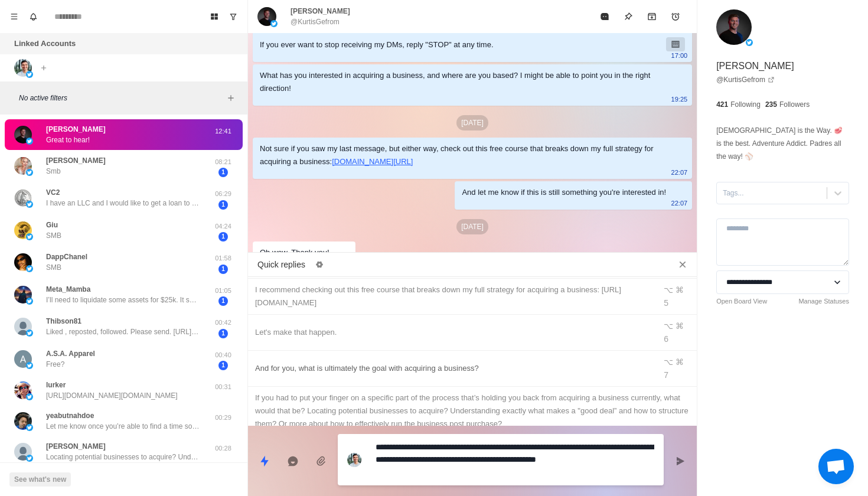 The height and width of the screenshot is (496, 868). What do you see at coordinates (66, 257) in the screenshot?
I see `p: DappChanel` at bounding box center [66, 257].